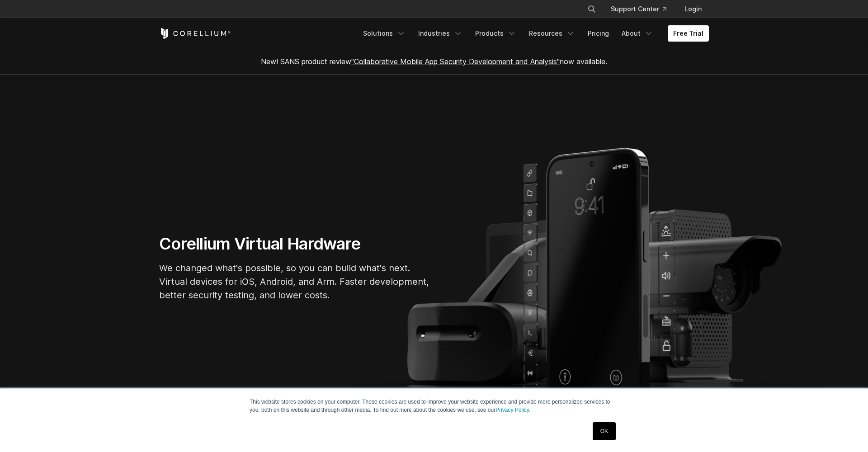  I want to click on p: We changed what's possible, so you can build what's next. Virtual devices for iOS, Android, and A..., so click(294, 281).